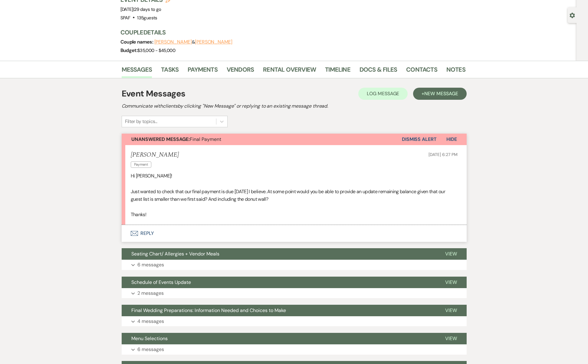 The width and height of the screenshot is (588, 364). I want to click on a: Notes, so click(456, 71).